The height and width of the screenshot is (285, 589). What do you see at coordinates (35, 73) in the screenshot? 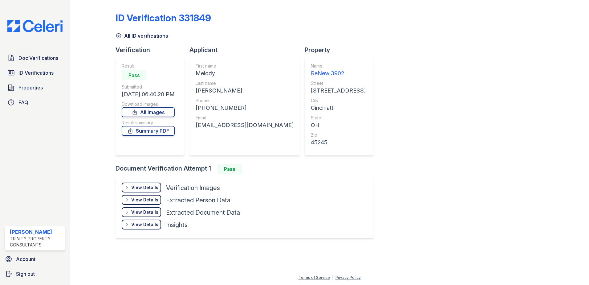
I see `a: ID Verifications` at bounding box center [35, 73].